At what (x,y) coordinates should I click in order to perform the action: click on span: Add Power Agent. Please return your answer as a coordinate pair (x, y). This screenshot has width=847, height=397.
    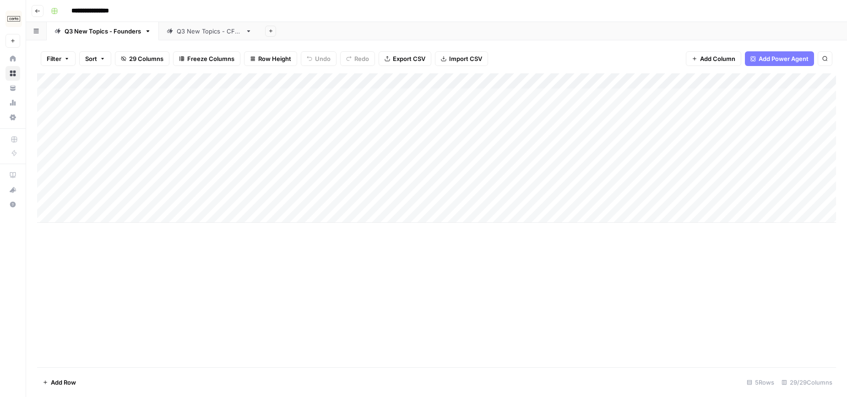
    Looking at the image, I should click on (784, 59).